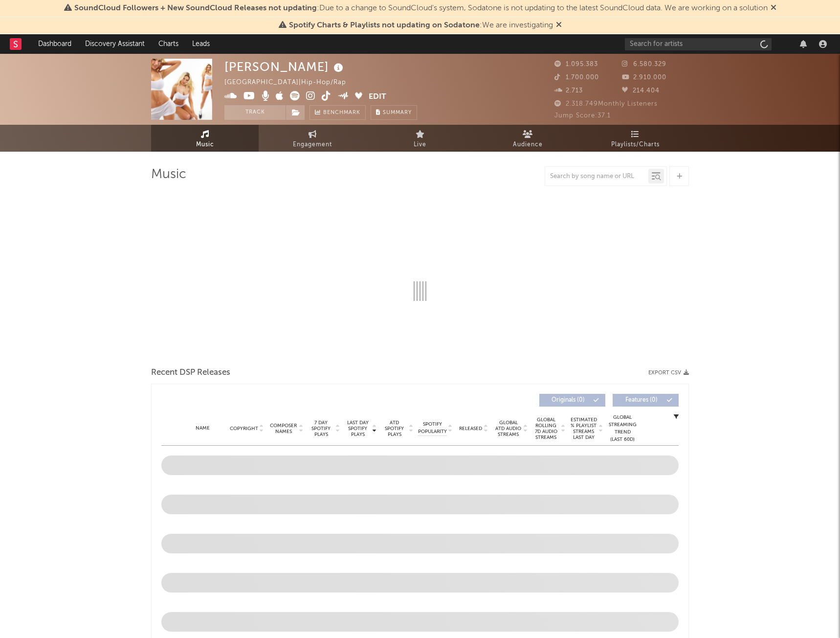 The width and height of the screenshot is (840, 638). What do you see at coordinates (205, 138) in the screenshot?
I see `a: Music` at bounding box center [205, 138].